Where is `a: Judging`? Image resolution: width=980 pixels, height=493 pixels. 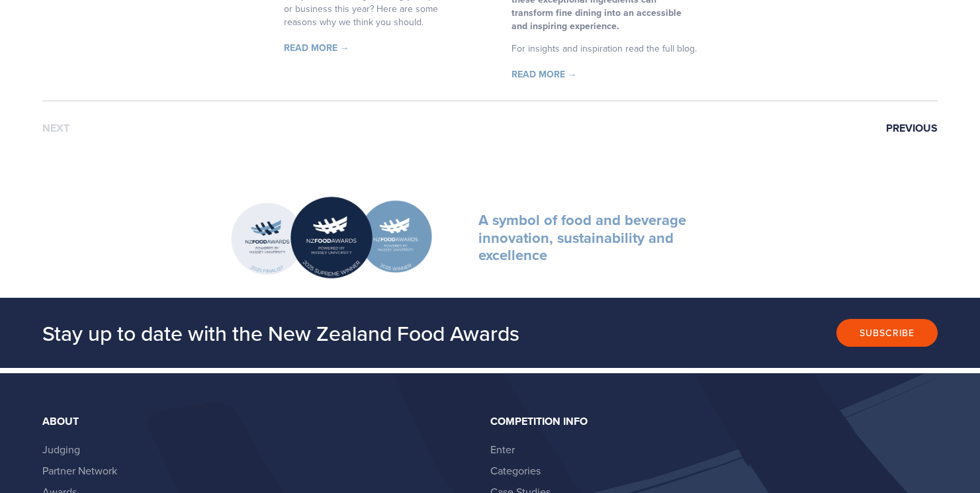
a: Judging is located at coordinates (61, 450).